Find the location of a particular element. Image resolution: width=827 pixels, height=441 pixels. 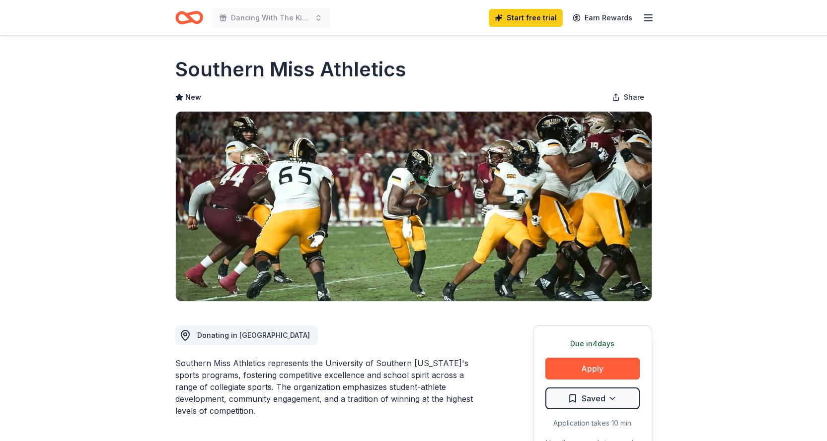

div: Due in 4 days is located at coordinates (592, 344).